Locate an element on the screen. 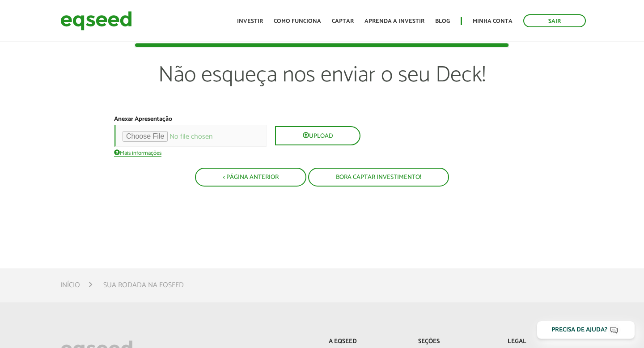  a: Captar is located at coordinates (342, 21).